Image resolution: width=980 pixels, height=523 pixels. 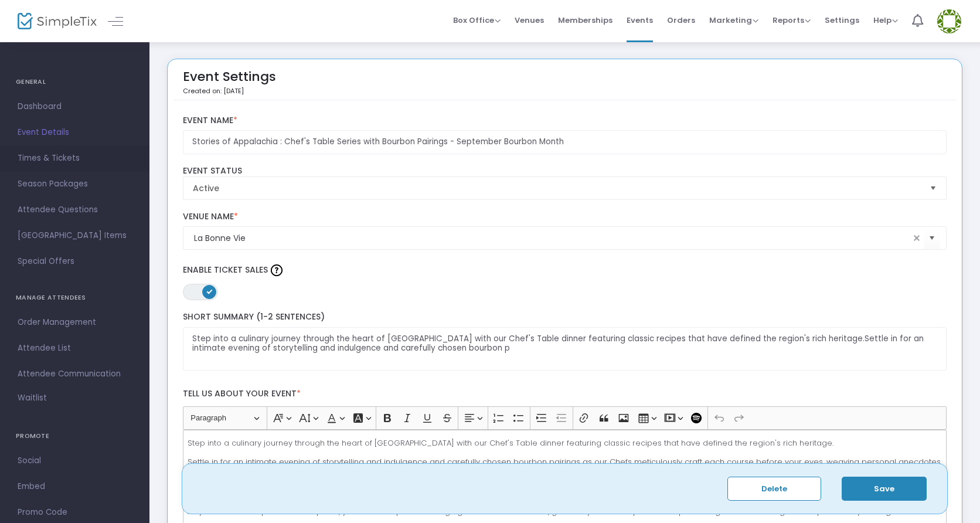 What do you see at coordinates (529, 20) in the screenshot?
I see `span: Venues` at bounding box center [529, 20].